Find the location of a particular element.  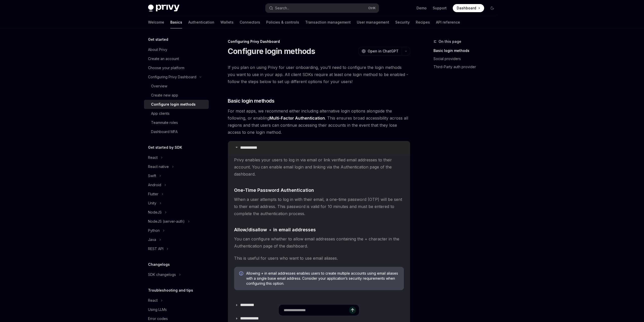

span: If you plan on using Privy for user onboarding, you’ll need to configure the login methods you wa... is located at coordinates (319, 74).